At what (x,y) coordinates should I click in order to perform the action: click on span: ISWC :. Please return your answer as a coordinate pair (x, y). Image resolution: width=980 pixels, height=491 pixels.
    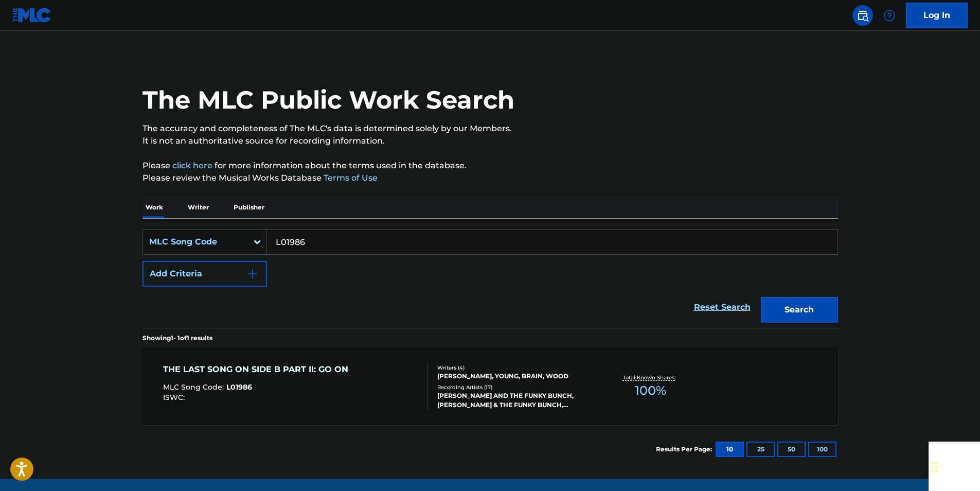
    Looking at the image, I should click on (175, 397).